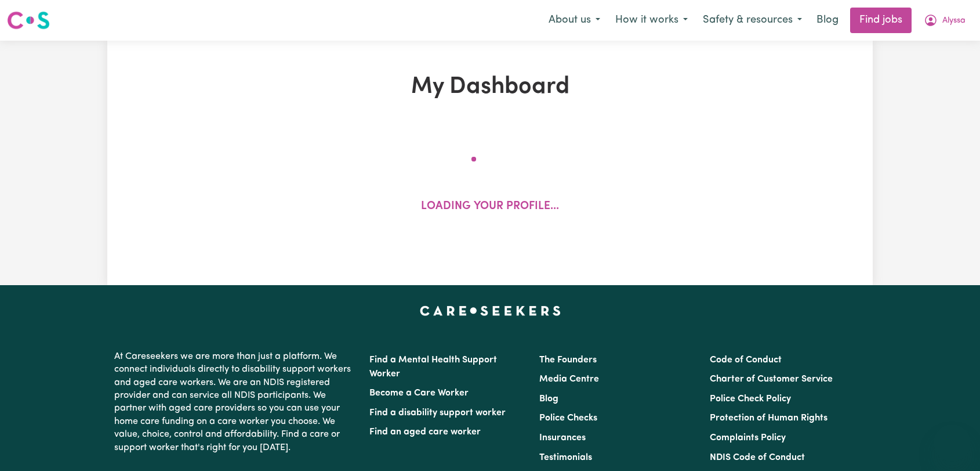  What do you see at coordinates (490, 87) in the screenshot?
I see `h1: My Dashboard` at bounding box center [490, 87].